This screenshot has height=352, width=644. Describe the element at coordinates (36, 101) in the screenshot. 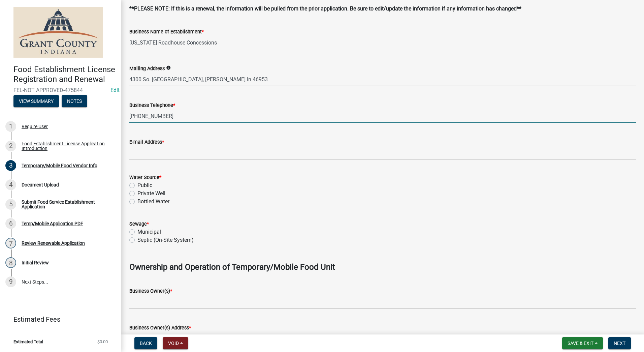

I see `wm-modal-confirm: Summary` at that location.